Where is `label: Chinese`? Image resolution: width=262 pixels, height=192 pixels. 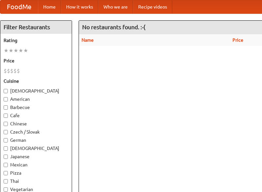
label: Chinese is located at coordinates (36, 124).